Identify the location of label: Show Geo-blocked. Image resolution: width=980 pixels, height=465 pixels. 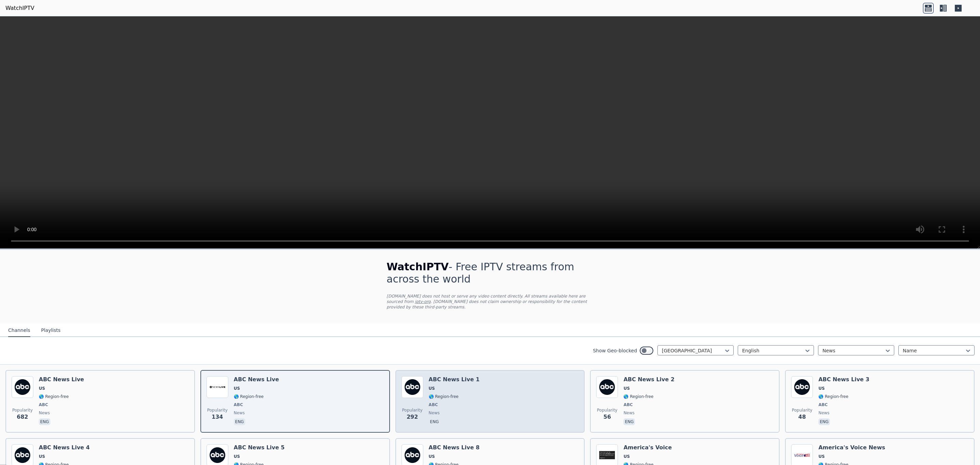
(615, 351).